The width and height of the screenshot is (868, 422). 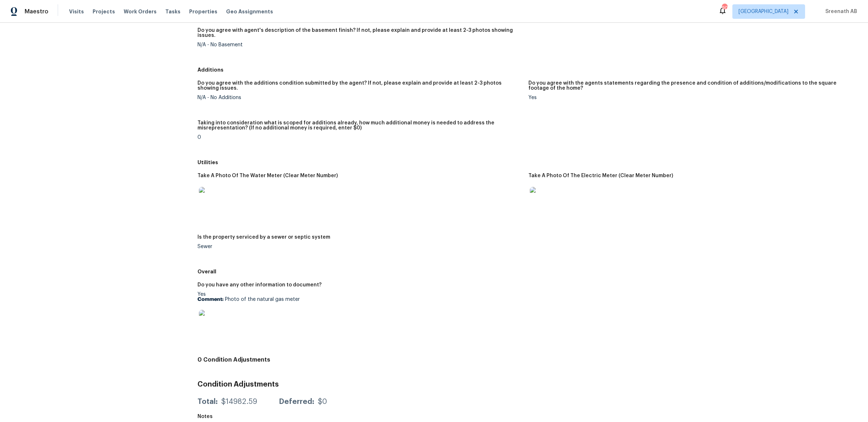 I want to click on div: 90, so click(x=724, y=8).